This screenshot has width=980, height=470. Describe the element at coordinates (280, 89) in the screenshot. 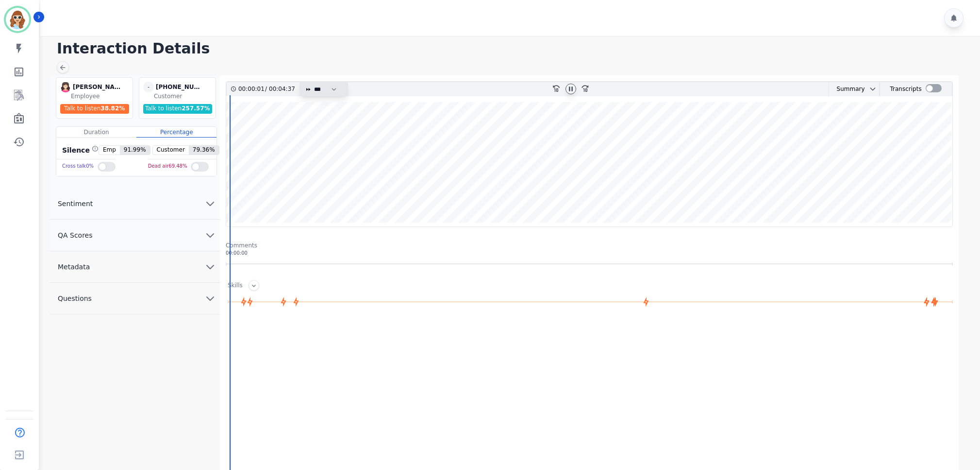

I see `div: 00:04:37` at that location.